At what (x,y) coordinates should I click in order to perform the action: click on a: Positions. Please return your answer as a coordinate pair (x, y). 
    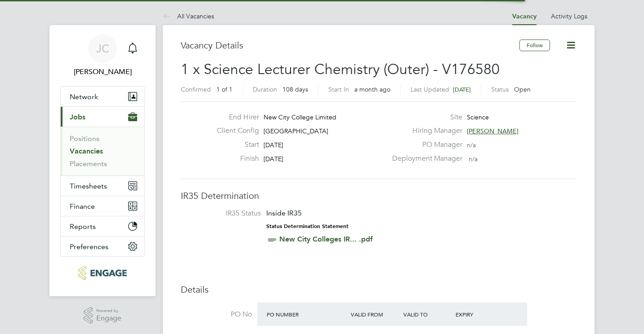
    Looking at the image, I should click on (85, 138).